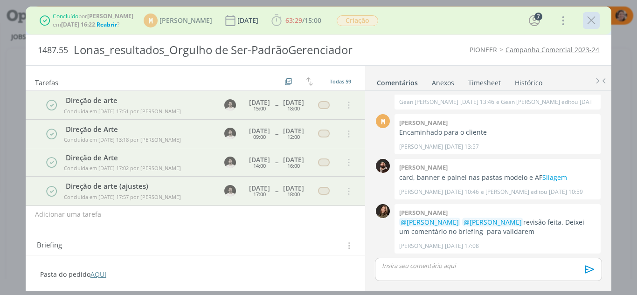 The height and width of the screenshot is (295, 637). What do you see at coordinates (318, 149) in the screenshot?
I see `div: dialog` at bounding box center [318, 149].